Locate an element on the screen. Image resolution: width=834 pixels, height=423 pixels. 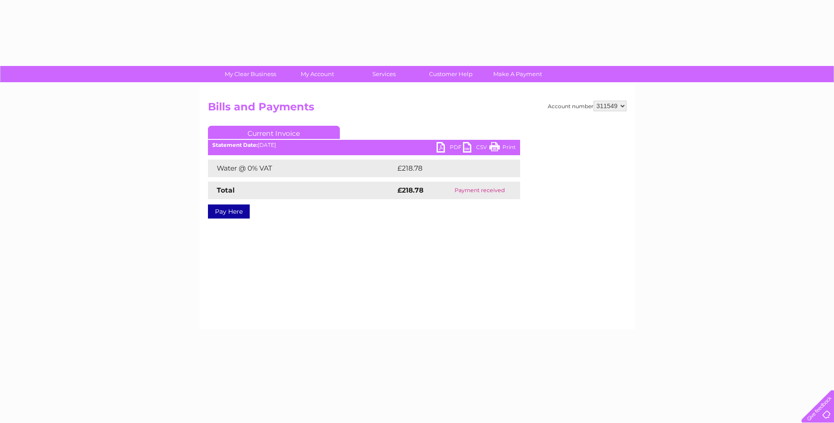
a: Print is located at coordinates (503, 148).